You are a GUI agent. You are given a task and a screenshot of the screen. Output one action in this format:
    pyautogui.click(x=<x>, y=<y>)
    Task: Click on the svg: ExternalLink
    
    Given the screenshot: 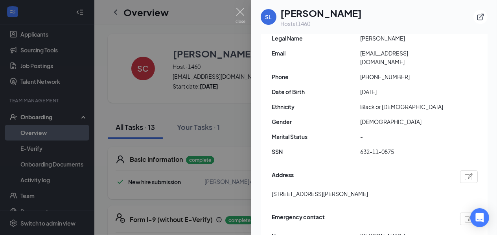 What is the action you would take?
    pyautogui.click(x=480, y=17)
    